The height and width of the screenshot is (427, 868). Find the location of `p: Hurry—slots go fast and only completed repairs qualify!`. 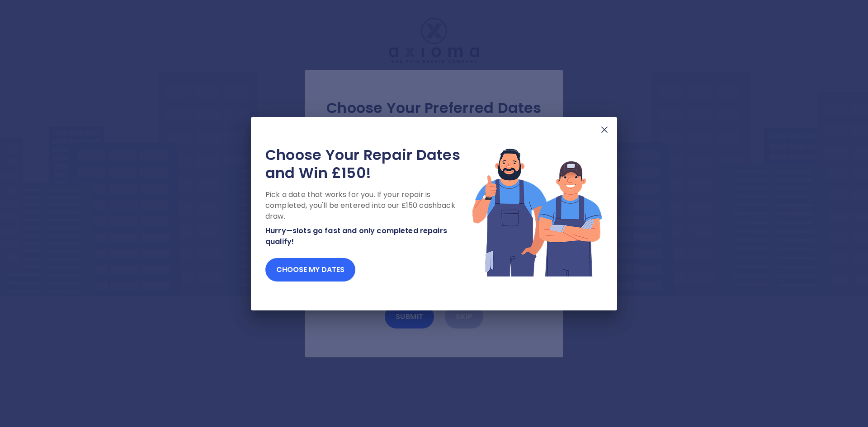

p: Hurry—slots go fast and only completed repairs qualify! is located at coordinates (368, 236).